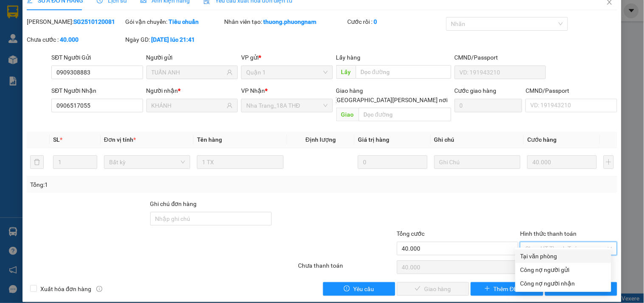  I want to click on th: Ghi chú, so click(477, 140).